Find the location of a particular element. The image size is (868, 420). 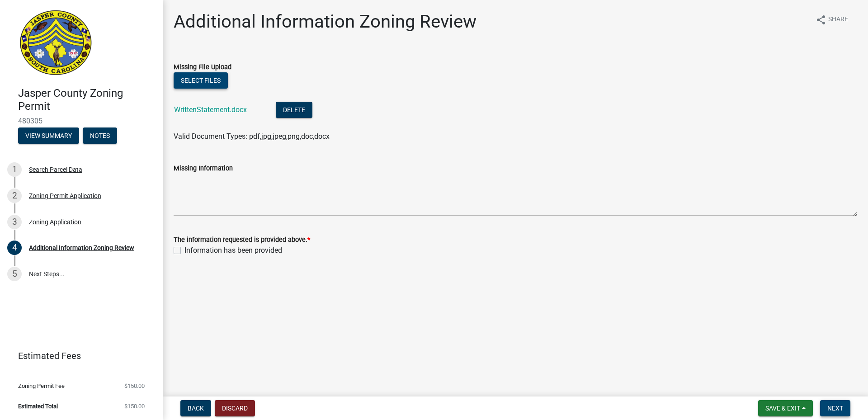

label: Missing Information is located at coordinates (203, 169).